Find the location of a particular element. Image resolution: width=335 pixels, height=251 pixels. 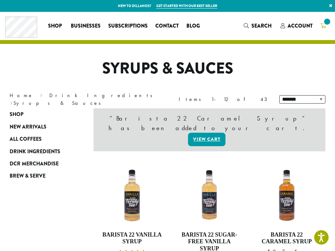

a: Home is located at coordinates (21, 95).